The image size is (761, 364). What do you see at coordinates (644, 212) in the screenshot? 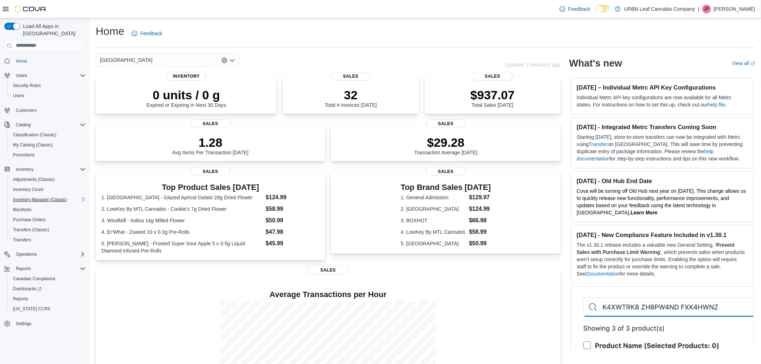
I see `a: Learn More` at bounding box center [644, 212].